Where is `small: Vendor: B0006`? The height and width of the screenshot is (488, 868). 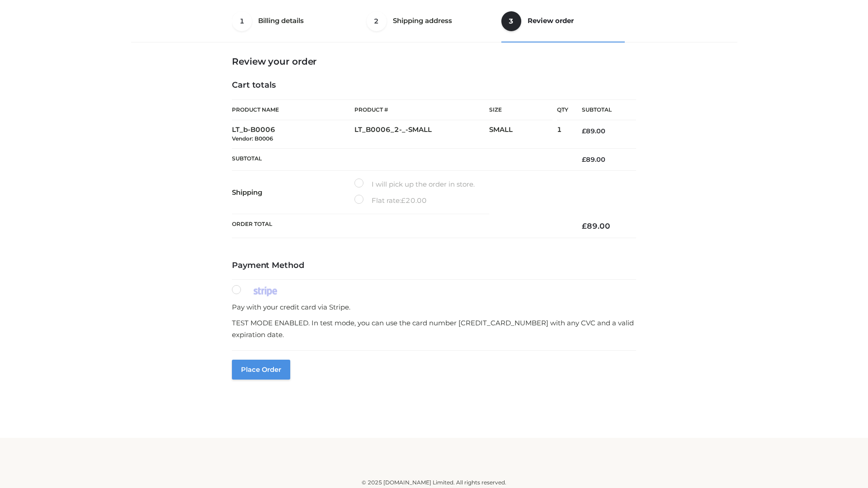
small: Vendor: B0006 is located at coordinates (252, 138).